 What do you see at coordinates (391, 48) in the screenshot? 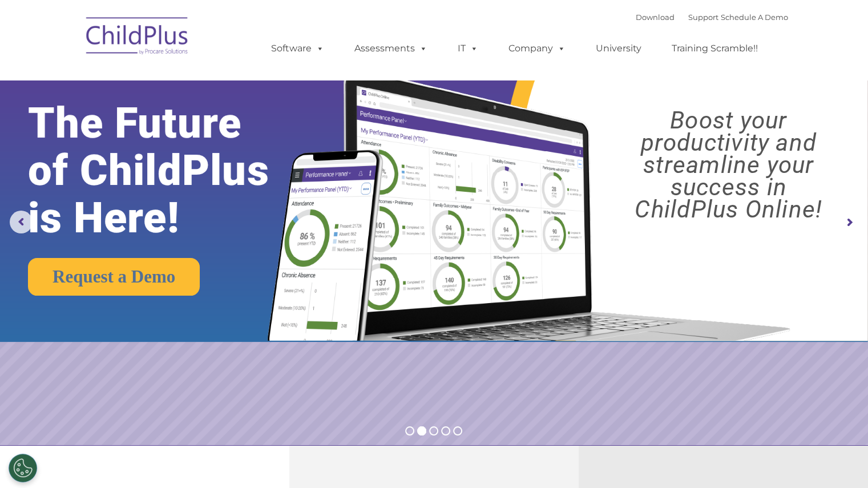
I see `a: Assessments` at bounding box center [391, 48].